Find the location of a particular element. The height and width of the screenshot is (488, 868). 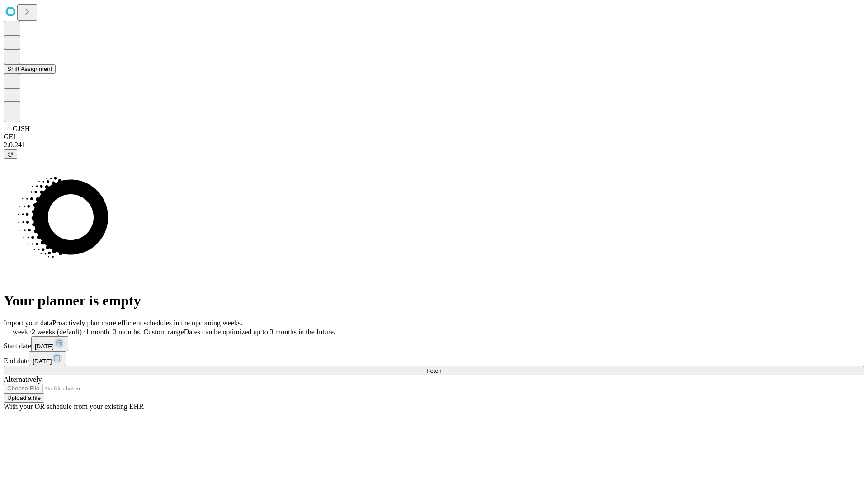

span: 1 month is located at coordinates (97, 331).